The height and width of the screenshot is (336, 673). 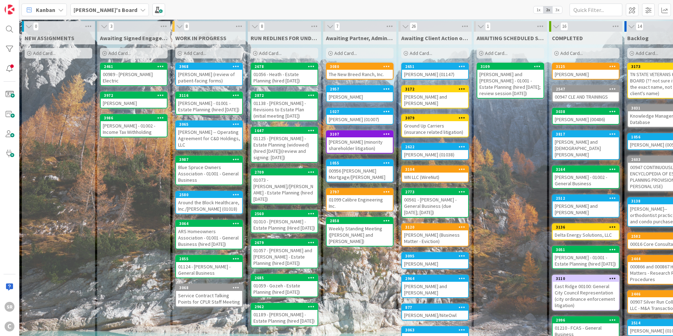 I want to click on div: 3987, so click(x=209, y=160).